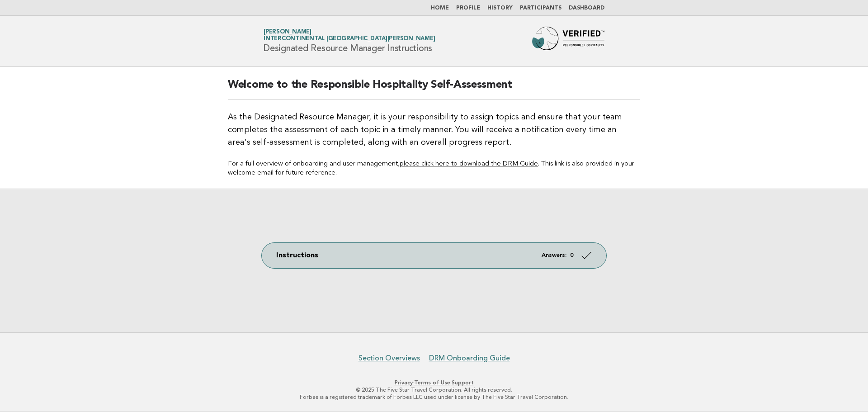 Image resolution: width=868 pixels, height=412 pixels. I want to click on a: Profile, so click(468, 8).